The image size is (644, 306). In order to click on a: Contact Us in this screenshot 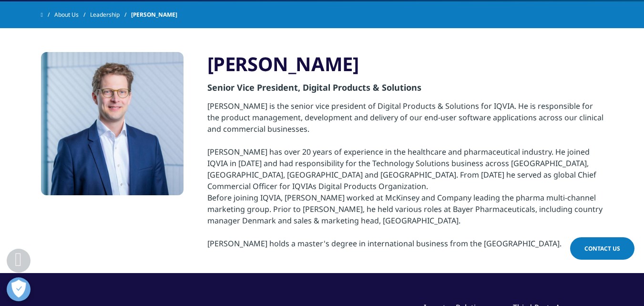, I will do `click(602, 248)`.